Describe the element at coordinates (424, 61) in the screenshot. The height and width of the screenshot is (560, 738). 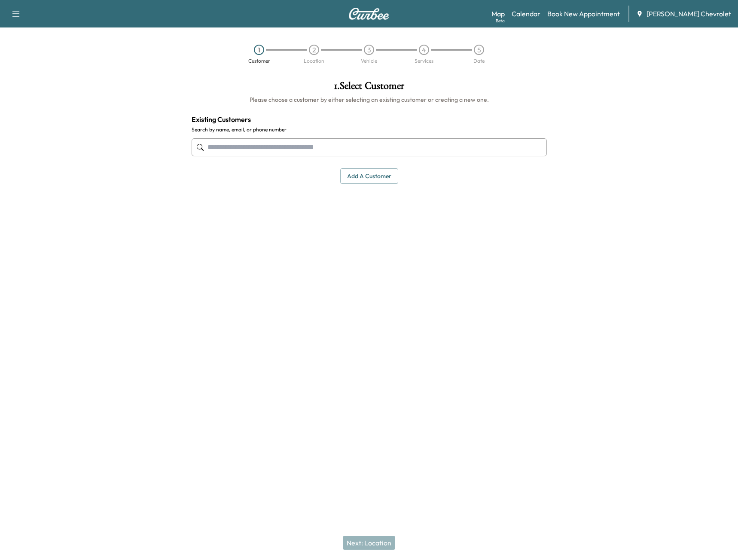
I see `div: Services` at that location.